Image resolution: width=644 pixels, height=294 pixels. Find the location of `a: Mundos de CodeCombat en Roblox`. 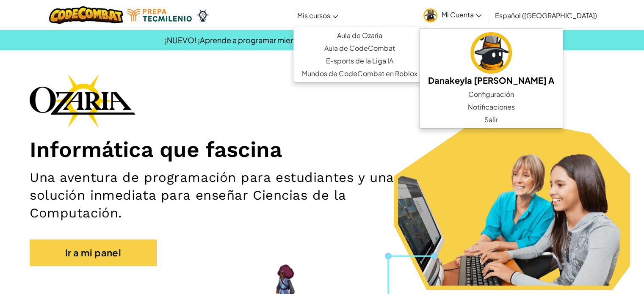

a: Mundos de CodeCombat en Roblox is located at coordinates (360, 73).